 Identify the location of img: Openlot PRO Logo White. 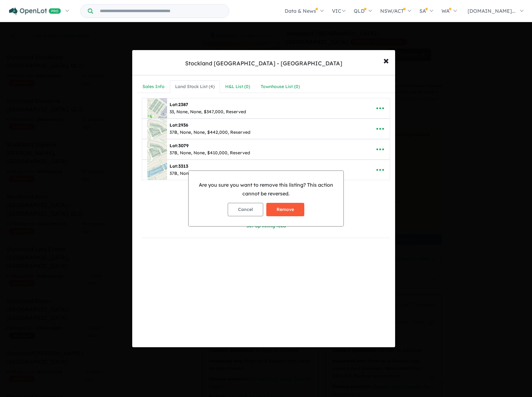
(35, 11).